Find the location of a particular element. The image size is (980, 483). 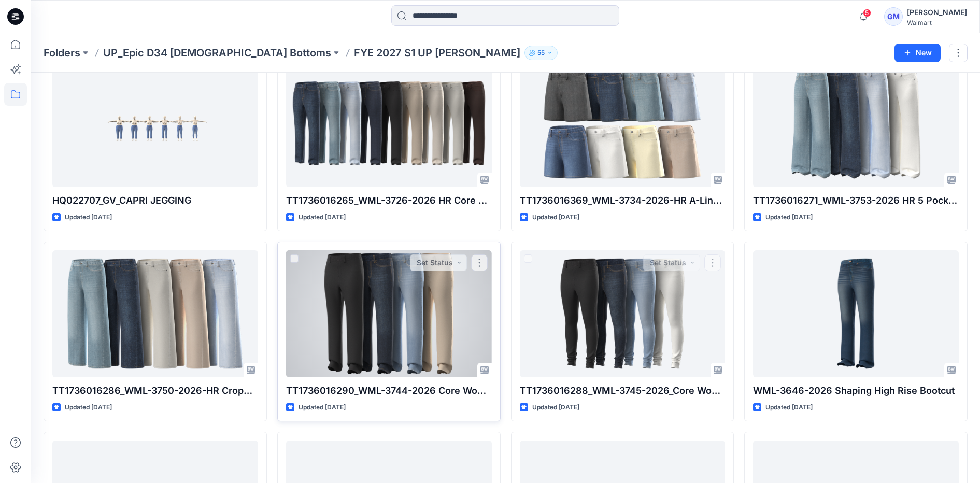

a: HQ022707_GV_CAPRI JEGGING is located at coordinates (155, 123).